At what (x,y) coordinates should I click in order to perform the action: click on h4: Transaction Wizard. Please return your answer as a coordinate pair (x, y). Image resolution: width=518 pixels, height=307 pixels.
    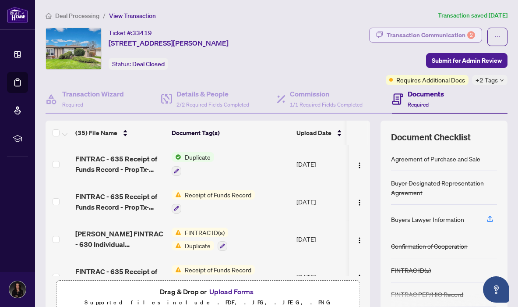
    Looking at the image, I should click on (93, 94).